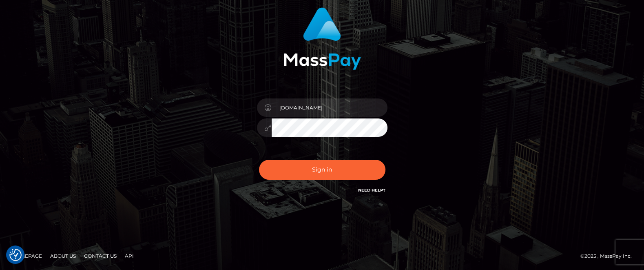  Describe the element at coordinates (15, 255) in the screenshot. I see `button: Consent Preferences` at that location.